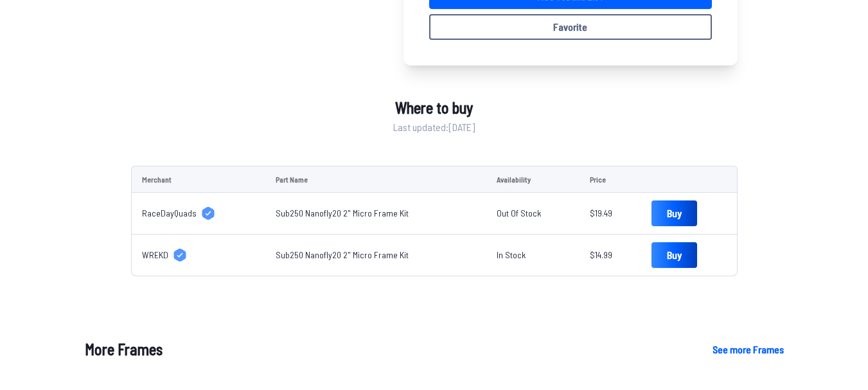 This screenshot has height=390, width=868. Describe the element at coordinates (199, 180) in the screenshot. I see `td: Merchant` at that location.